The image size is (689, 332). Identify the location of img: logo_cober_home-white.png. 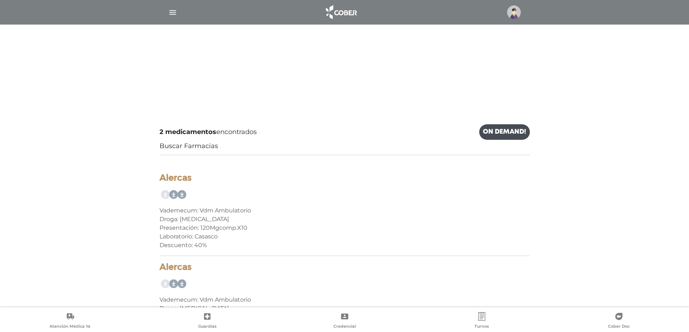
(341, 12).